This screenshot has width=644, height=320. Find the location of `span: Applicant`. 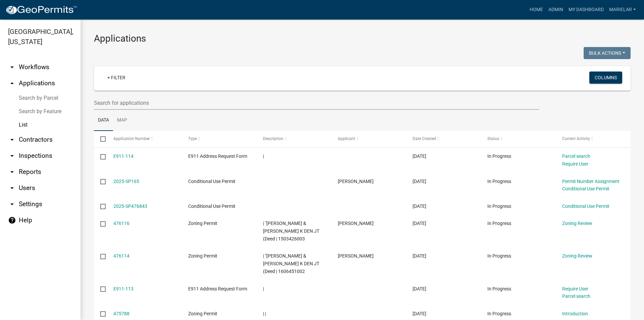

span: Applicant is located at coordinates (346, 139).